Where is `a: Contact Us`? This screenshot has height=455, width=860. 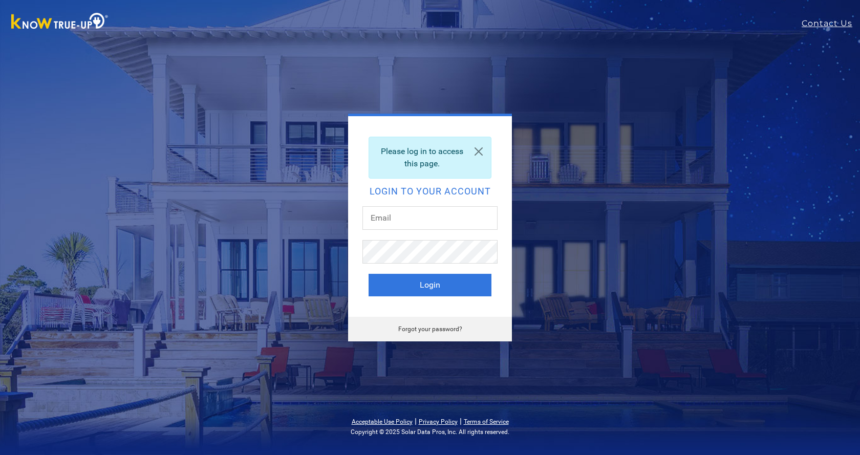 a: Contact Us is located at coordinates (830, 24).